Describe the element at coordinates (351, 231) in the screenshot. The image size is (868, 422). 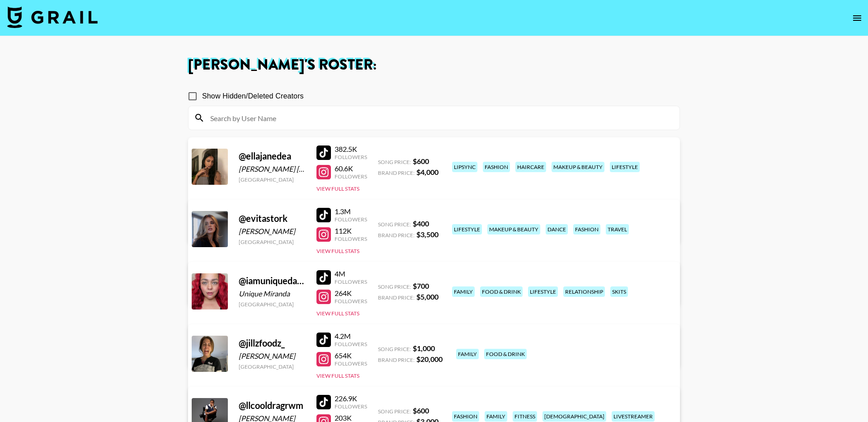
I see `div: 112K` at that location.